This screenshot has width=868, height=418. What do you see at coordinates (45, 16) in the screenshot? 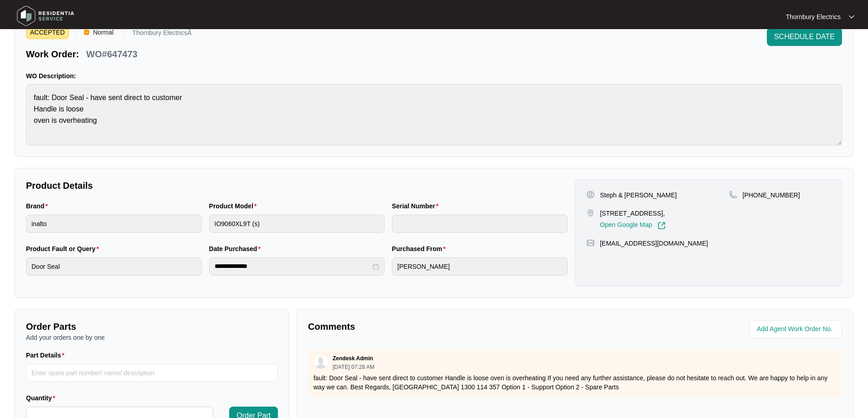
I see `img: residentia service logo` at bounding box center [45, 16].